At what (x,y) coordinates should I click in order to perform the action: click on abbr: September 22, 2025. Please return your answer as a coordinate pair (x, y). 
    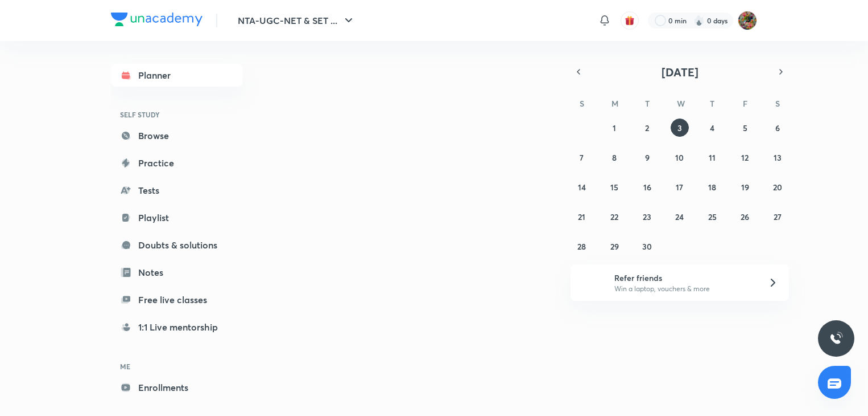
    Looking at the image, I should click on (614, 216).